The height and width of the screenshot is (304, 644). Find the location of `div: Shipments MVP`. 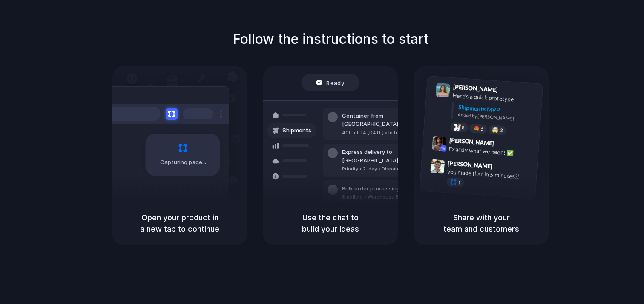

div: Shipments MVP is located at coordinates (497, 110).